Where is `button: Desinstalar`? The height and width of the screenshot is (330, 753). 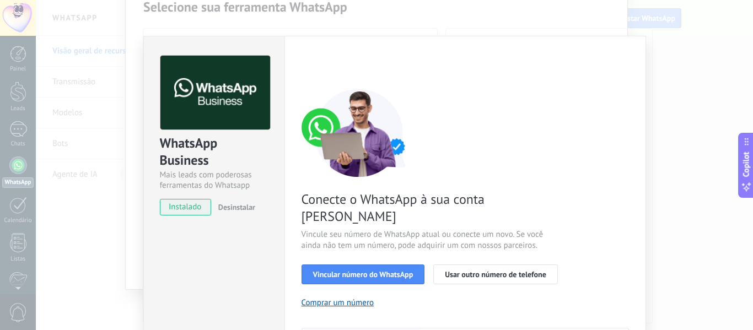
button: Desinstalar is located at coordinates (234, 207).